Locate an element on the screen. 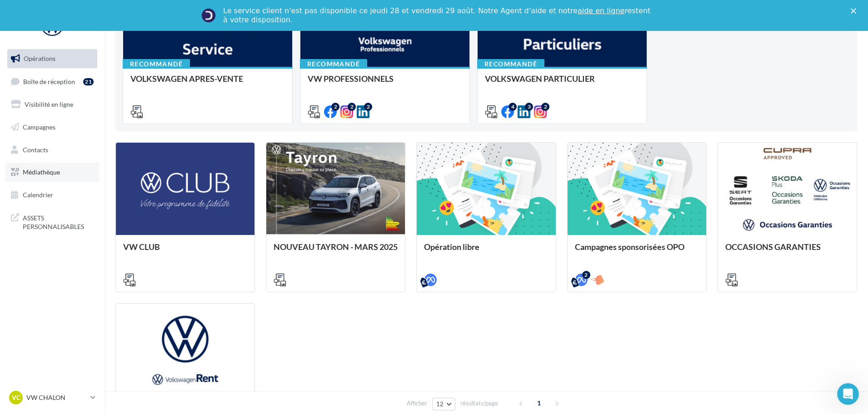 This screenshot has height=414, width=868. a: Calendrier is located at coordinates (52, 194).